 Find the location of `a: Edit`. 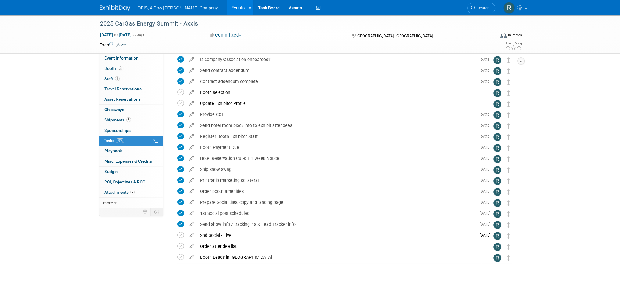

a: Edit is located at coordinates (120, 45).